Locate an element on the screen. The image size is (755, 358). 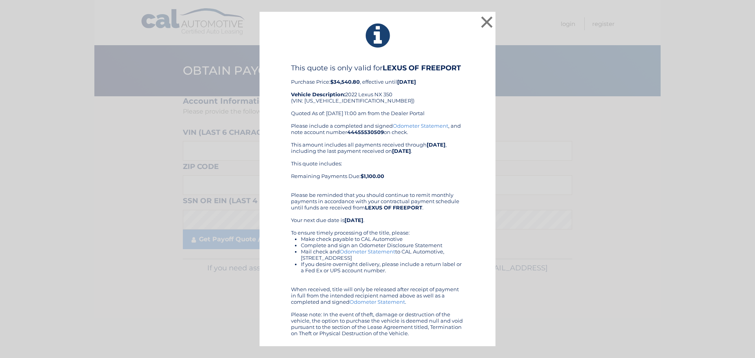
b: $1,100.00 is located at coordinates (372, 176).